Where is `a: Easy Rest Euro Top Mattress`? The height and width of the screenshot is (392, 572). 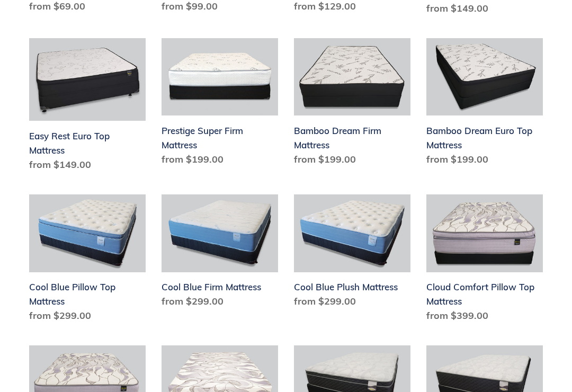 a: Easy Rest Euro Top Mattress is located at coordinates (88, 107).